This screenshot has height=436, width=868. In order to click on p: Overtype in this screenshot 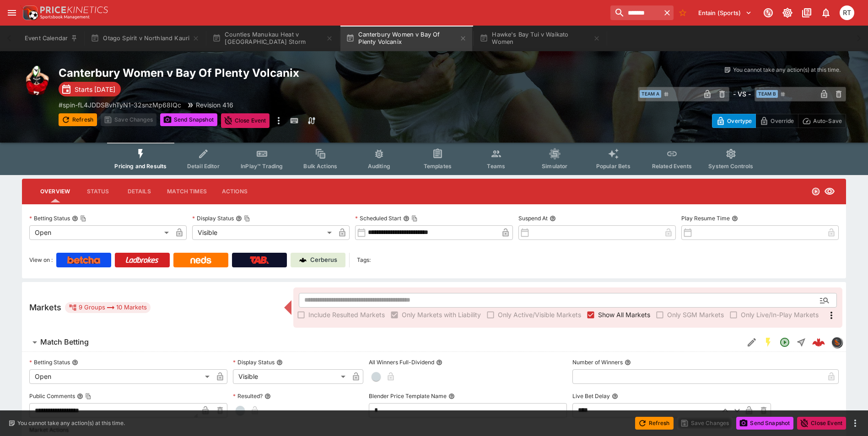, I will do `click(740, 121)`.